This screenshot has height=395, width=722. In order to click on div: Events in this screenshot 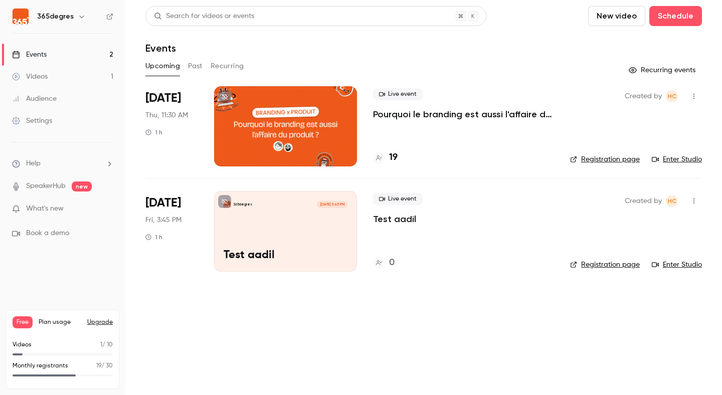, I will do `click(29, 55)`.